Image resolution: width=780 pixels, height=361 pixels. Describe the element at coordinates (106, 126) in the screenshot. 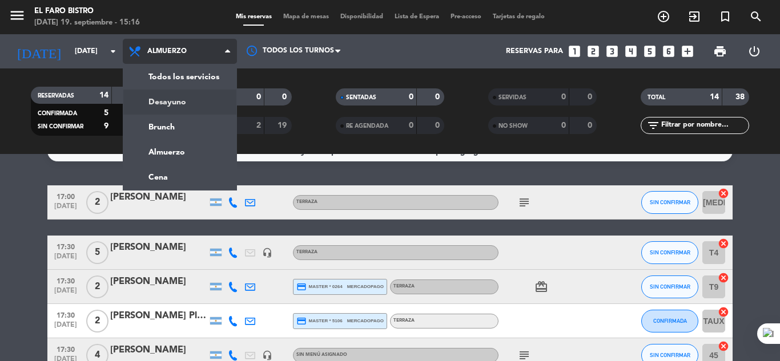

I see `strong: 9` at that location.